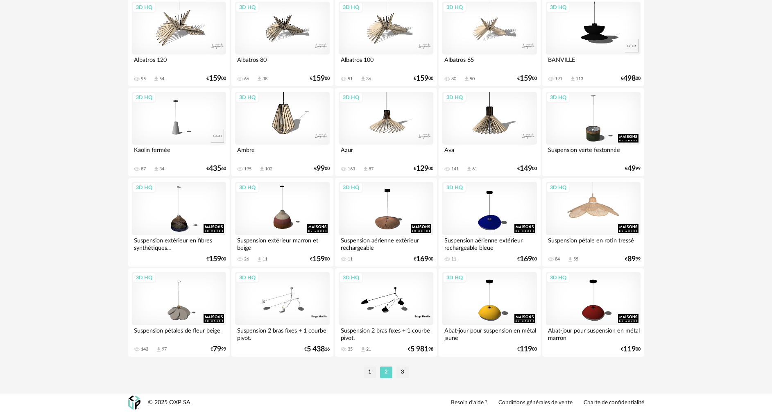 The height and width of the screenshot is (412, 772). Describe the element at coordinates (576, 259) in the screenshot. I see `div: 55` at that location.